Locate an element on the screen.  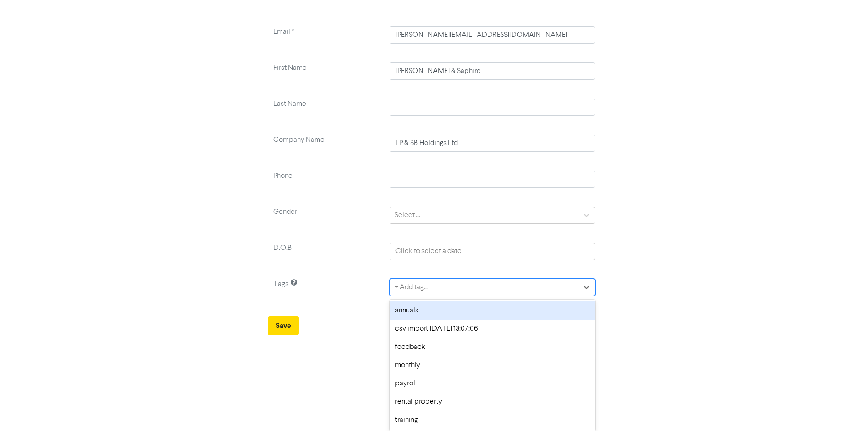
td: Required is located at coordinates (326, 39).